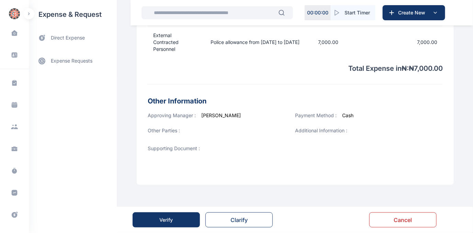 This screenshot has height=233, width=473. What do you see at coordinates (414, 13) in the screenshot?
I see `span: Create New` at bounding box center [414, 13].